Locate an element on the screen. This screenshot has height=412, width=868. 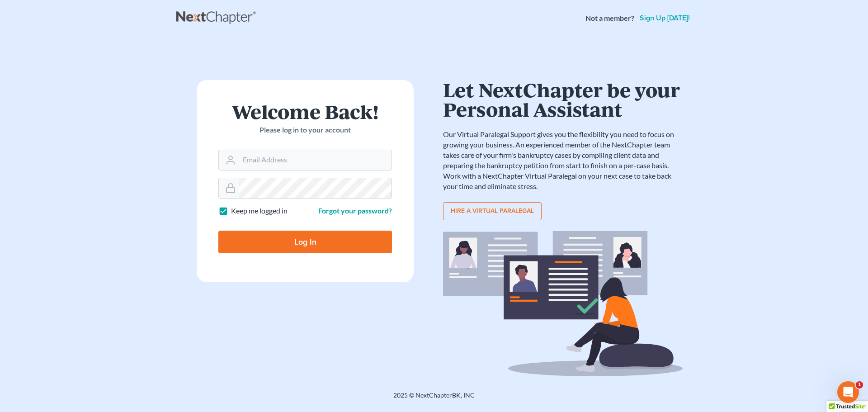
p: Please log in to your account is located at coordinates (305, 129).